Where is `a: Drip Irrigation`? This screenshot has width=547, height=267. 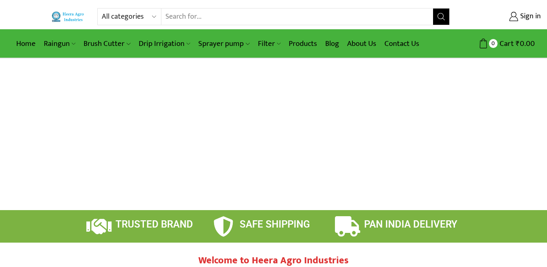 a: Drip Irrigation is located at coordinates (164, 43).